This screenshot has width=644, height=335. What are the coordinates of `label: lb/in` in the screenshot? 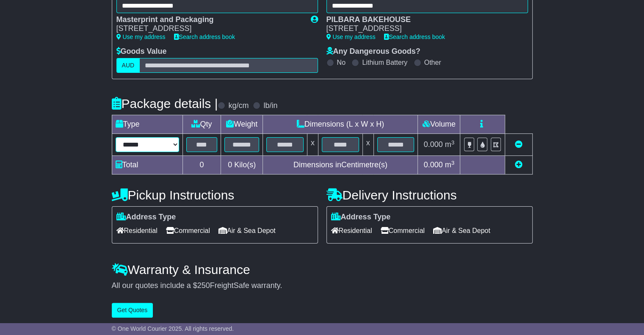 It's located at (270, 106).